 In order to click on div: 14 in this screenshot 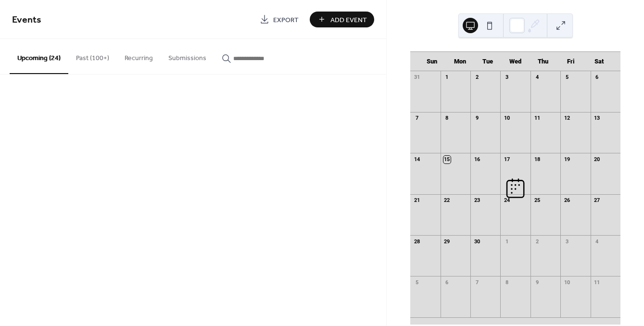, I will do `click(417, 159)`.